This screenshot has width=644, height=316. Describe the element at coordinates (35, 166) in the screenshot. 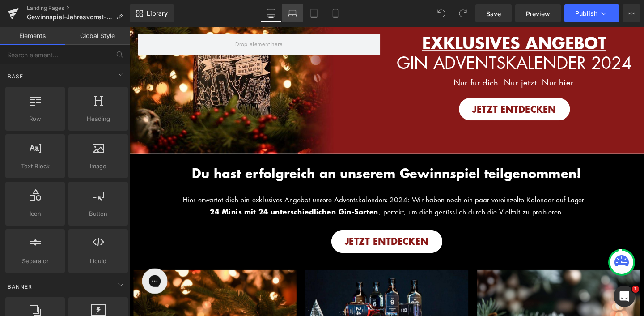

I see `span: Text Block` at that location.